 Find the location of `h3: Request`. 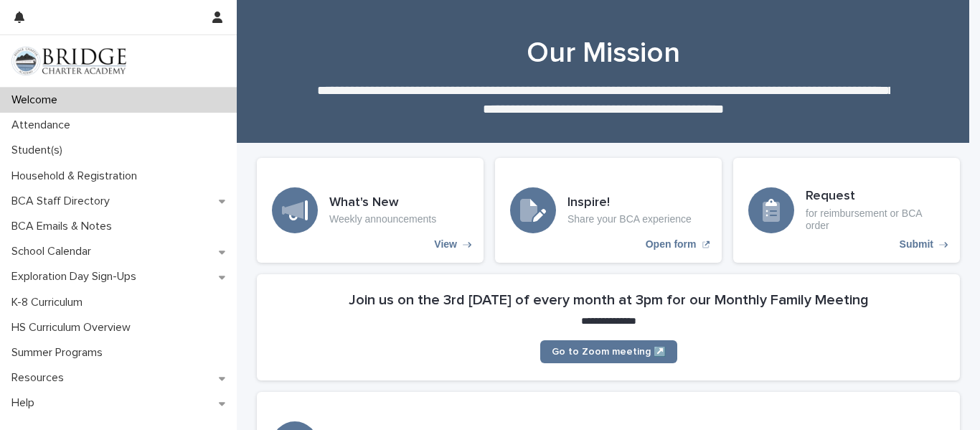

h3: Request is located at coordinates (875, 197).